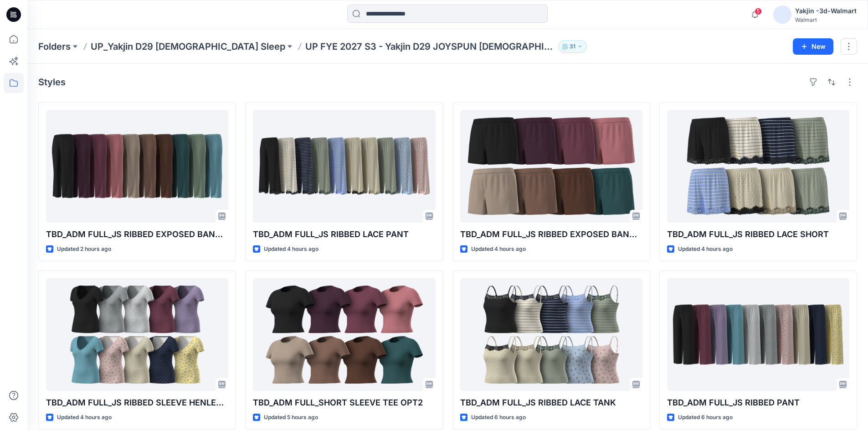 This screenshot has width=868, height=431. I want to click on a: TBD_ADM FULL_SHORT SLEEVE TEE OPT2, so click(344, 334).